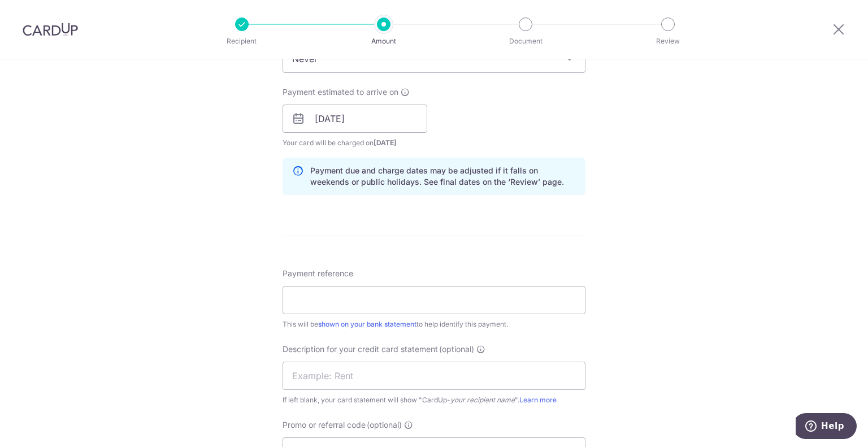  What do you see at coordinates (340, 92) in the screenshot?
I see `span: Payment estimated to arrive on` at bounding box center [340, 92].